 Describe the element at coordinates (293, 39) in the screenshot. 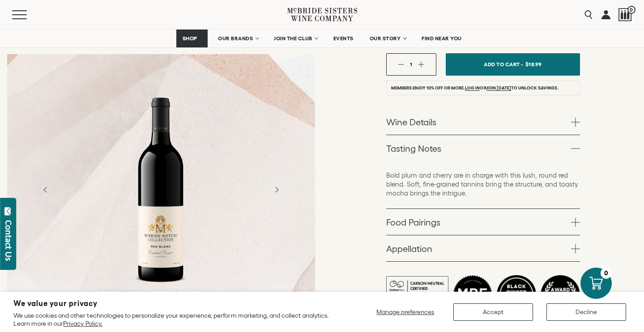

I see `span: JOIN THE CLUB` at that location.